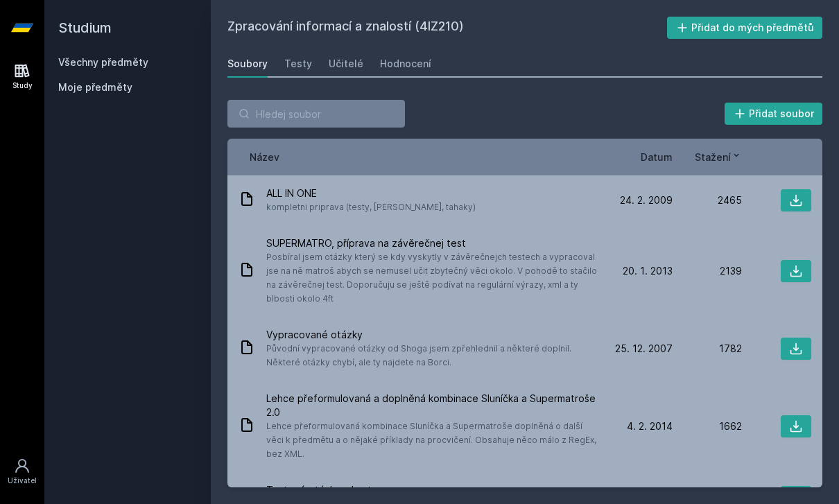 The image size is (839, 504). I want to click on a: Study, so click(22, 76).